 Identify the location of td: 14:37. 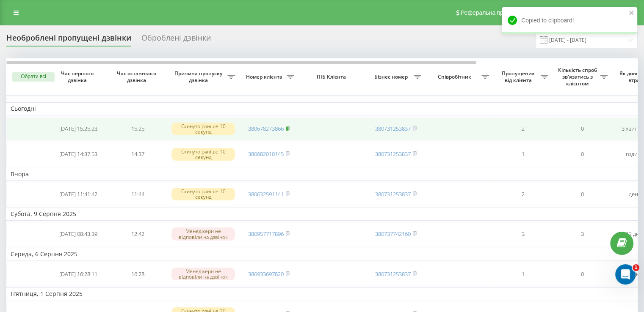
(138, 155).